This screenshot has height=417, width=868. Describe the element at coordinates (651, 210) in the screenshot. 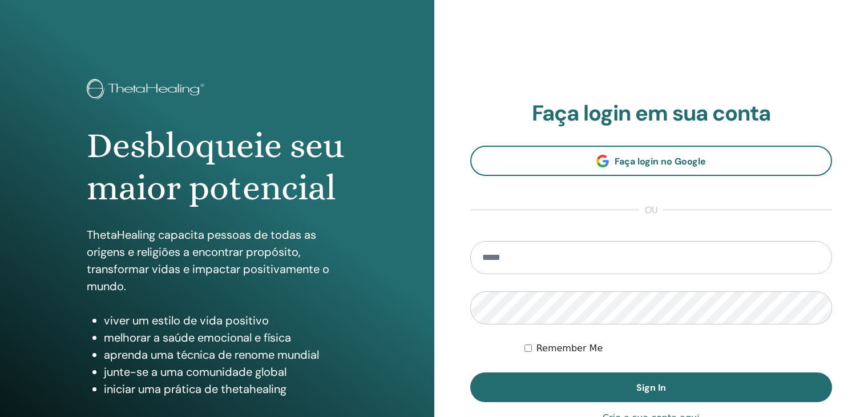

I see `span: ou` at that location.